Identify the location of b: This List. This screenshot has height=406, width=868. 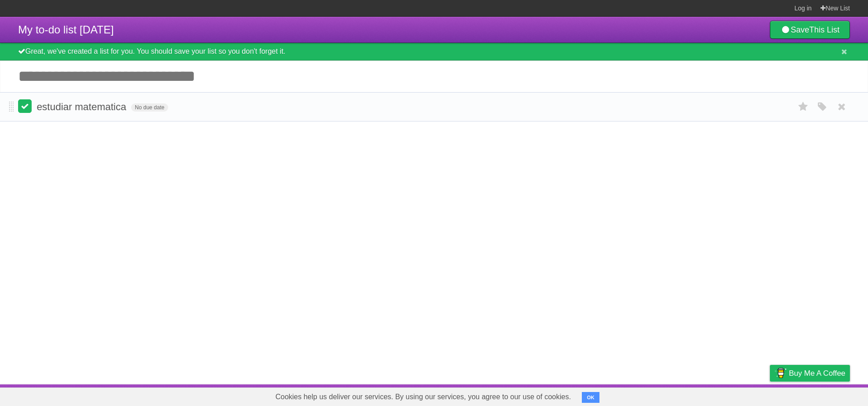
(824, 30).